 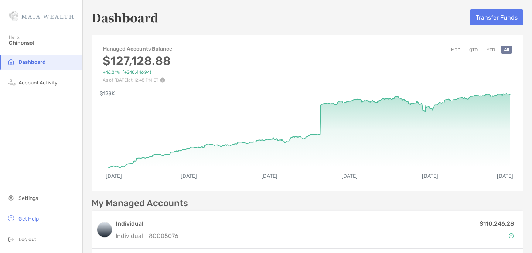 What do you see at coordinates (507, 50) in the screenshot?
I see `button: All` at bounding box center [507, 50].